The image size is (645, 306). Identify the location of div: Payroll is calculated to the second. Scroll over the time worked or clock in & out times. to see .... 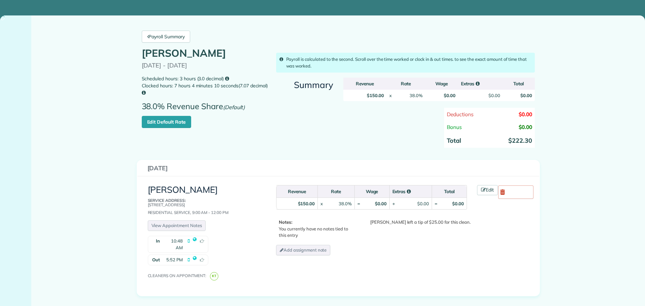
(406, 63).